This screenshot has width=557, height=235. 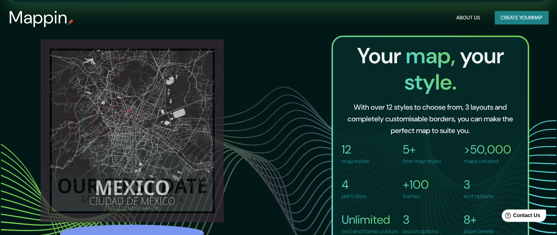 I want to click on h4: 12, so click(x=355, y=150).